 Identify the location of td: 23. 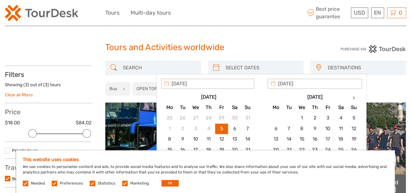
(315, 149).